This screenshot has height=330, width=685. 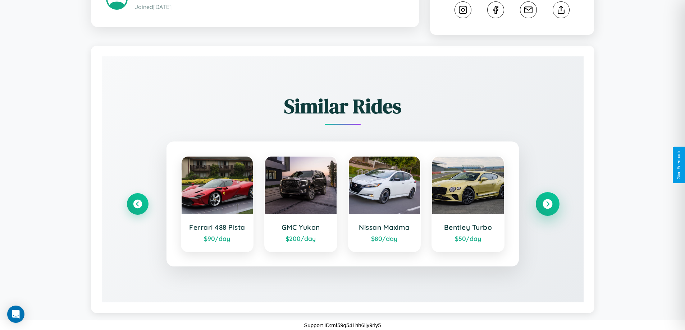 I want to click on div: $ 90 /day, so click(x=217, y=239).